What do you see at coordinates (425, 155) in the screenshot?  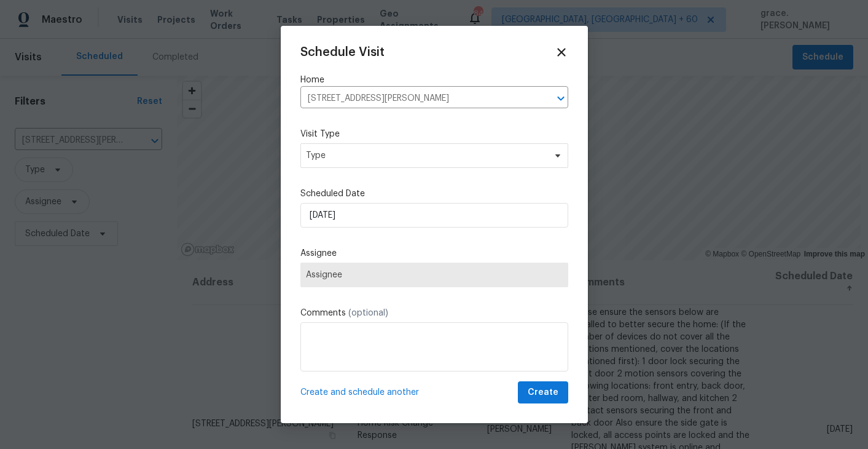 I see `span: Type` at bounding box center [425, 155].